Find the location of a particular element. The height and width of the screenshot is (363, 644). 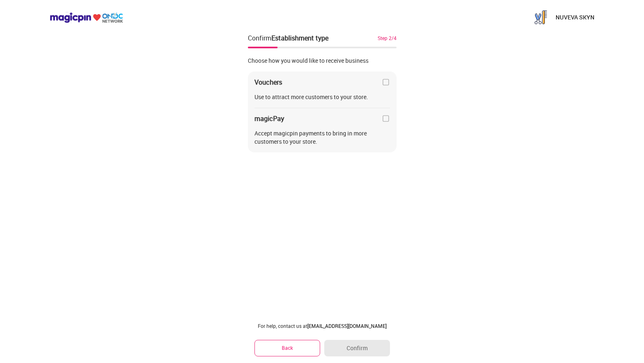

img: bw_xX0sJp4QnnUQd6Tb7eyzPr3_CXVRI74O9bB8UmVCCC3mSVTEo_oqYDUTGehJpCehqD_faC2JJfTyTeX4--IwoIyY is located at coordinates (540, 17).